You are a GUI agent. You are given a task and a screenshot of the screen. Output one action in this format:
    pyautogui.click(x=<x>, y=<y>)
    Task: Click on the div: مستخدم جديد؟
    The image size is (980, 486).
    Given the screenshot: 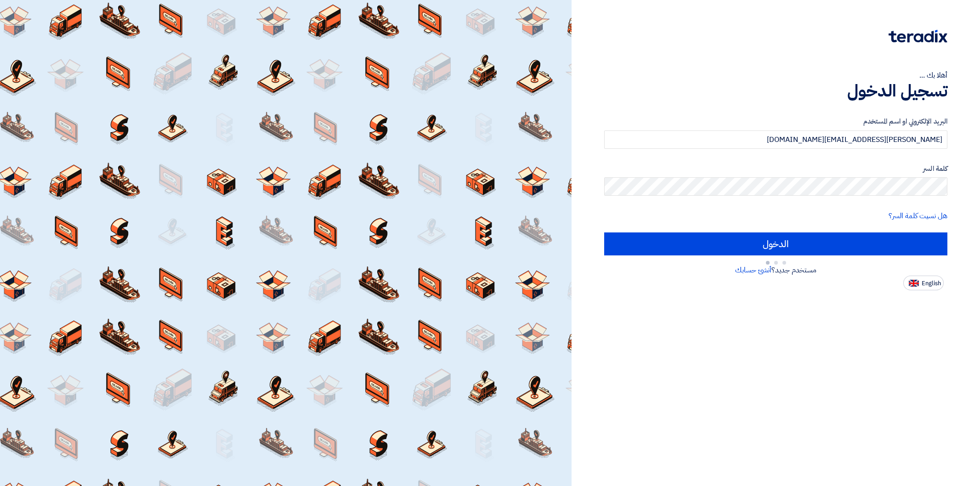 What is the action you would take?
    pyautogui.click(x=776, y=270)
    